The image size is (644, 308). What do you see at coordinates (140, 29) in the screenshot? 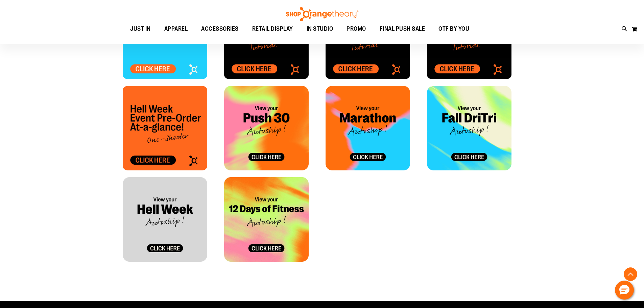
I see `a: JUST IN` at bounding box center [140, 29].